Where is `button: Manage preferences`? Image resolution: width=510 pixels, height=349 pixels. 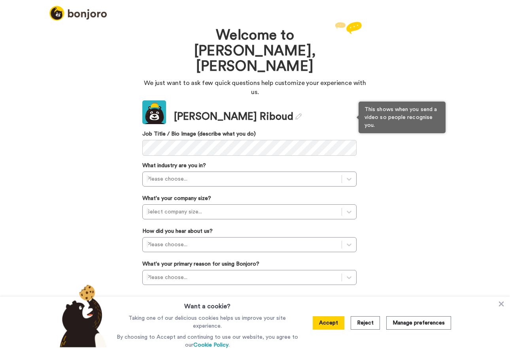
button: Manage preferences is located at coordinates (418, 323).